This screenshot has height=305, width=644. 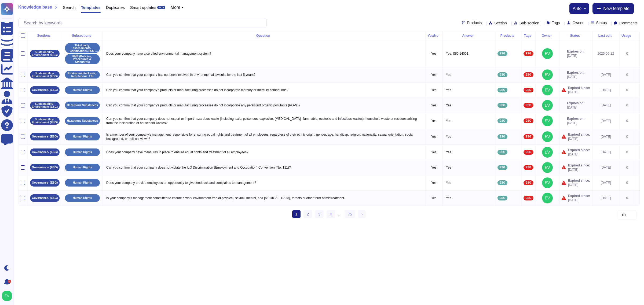 What do you see at coordinates (628, 23) in the screenshot?
I see `span: Comments` at bounding box center [628, 23].